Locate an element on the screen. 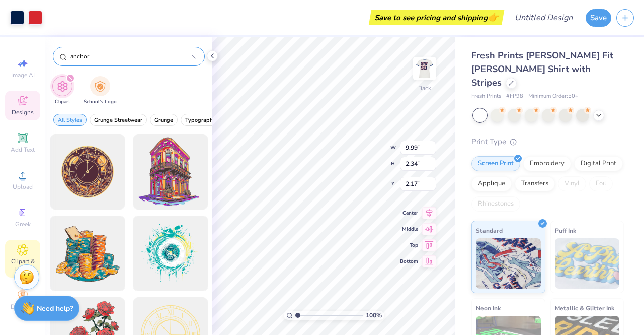 The height and width of the screenshot is (335, 644). img: Puff Ink is located at coordinates (587, 263).